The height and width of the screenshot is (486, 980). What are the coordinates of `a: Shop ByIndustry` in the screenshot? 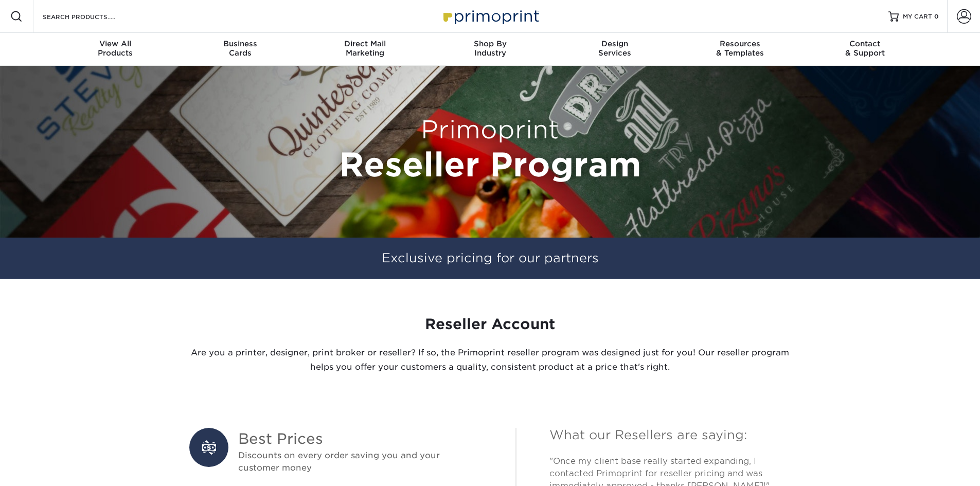 It's located at (490, 50).